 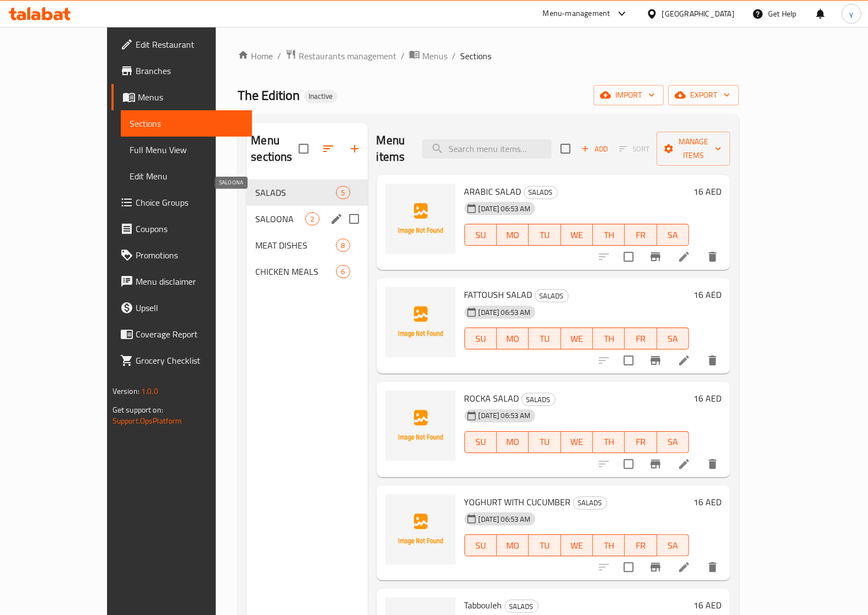 What do you see at coordinates (307, 219) in the screenshot?
I see `div: SALOONA2edit` at bounding box center [307, 219].